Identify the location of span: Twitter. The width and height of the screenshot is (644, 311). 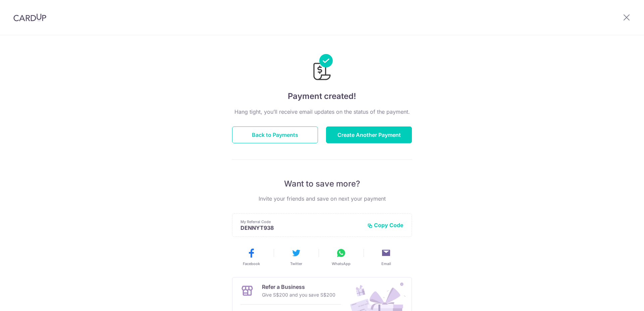
(296, 263).